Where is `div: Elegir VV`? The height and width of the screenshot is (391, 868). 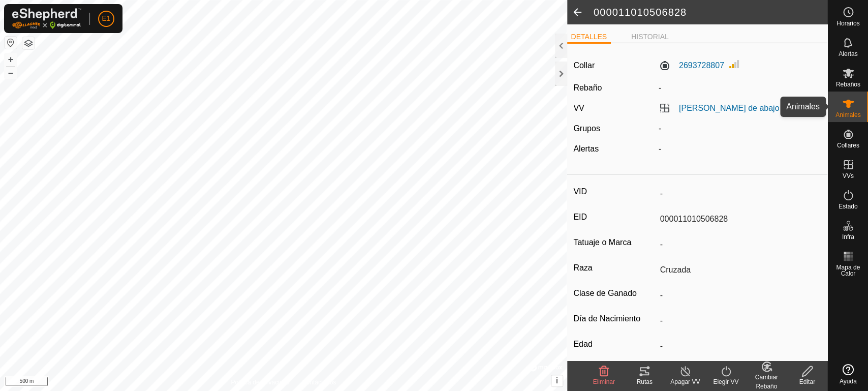 div: Elegir VV is located at coordinates (726, 382).